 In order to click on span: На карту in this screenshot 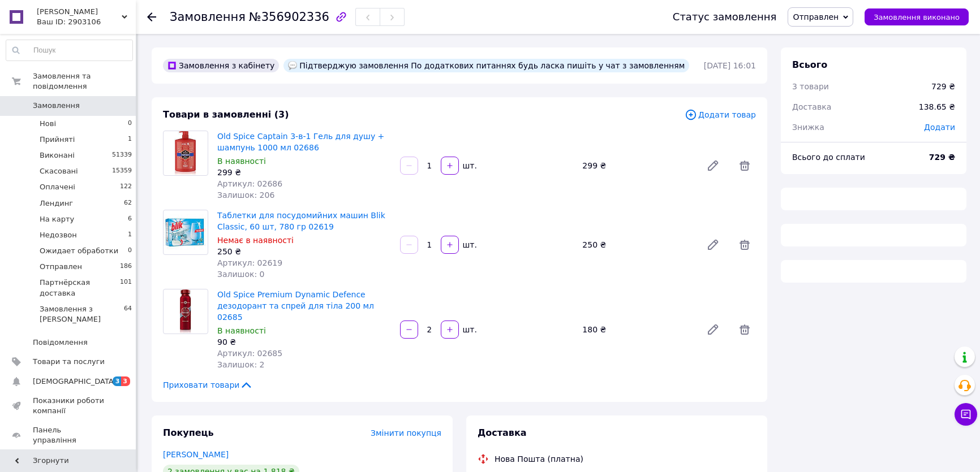, I will do `click(56, 219)`.